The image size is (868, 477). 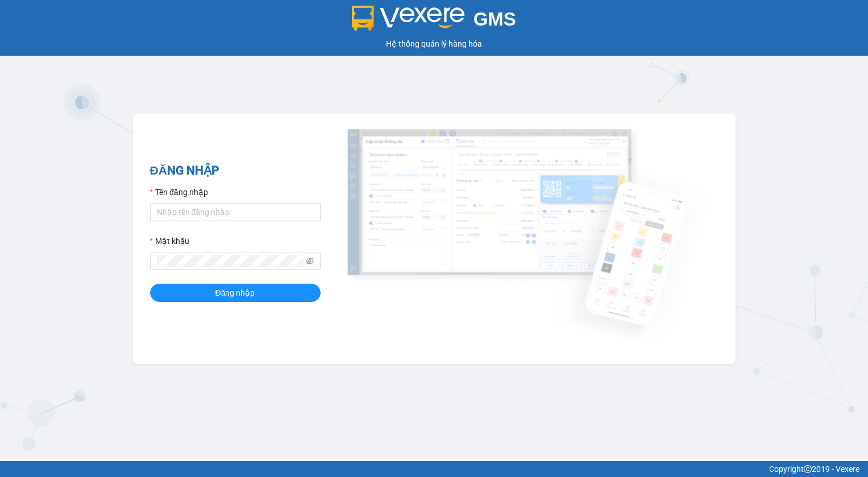 What do you see at coordinates (408, 18) in the screenshot?
I see `img: logo 2` at bounding box center [408, 18].